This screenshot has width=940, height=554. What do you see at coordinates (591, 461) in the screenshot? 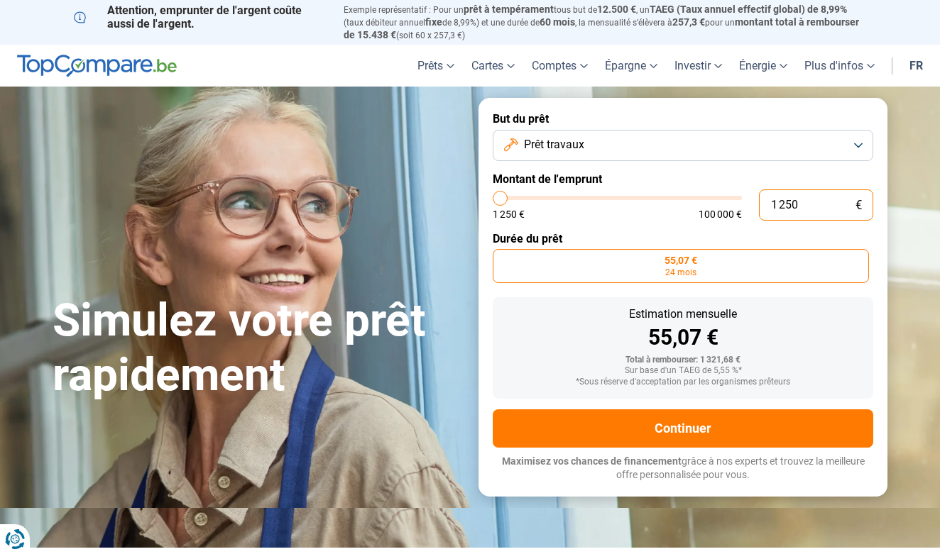
I see `span: Maximisez vos chances de financement` at bounding box center [591, 461].